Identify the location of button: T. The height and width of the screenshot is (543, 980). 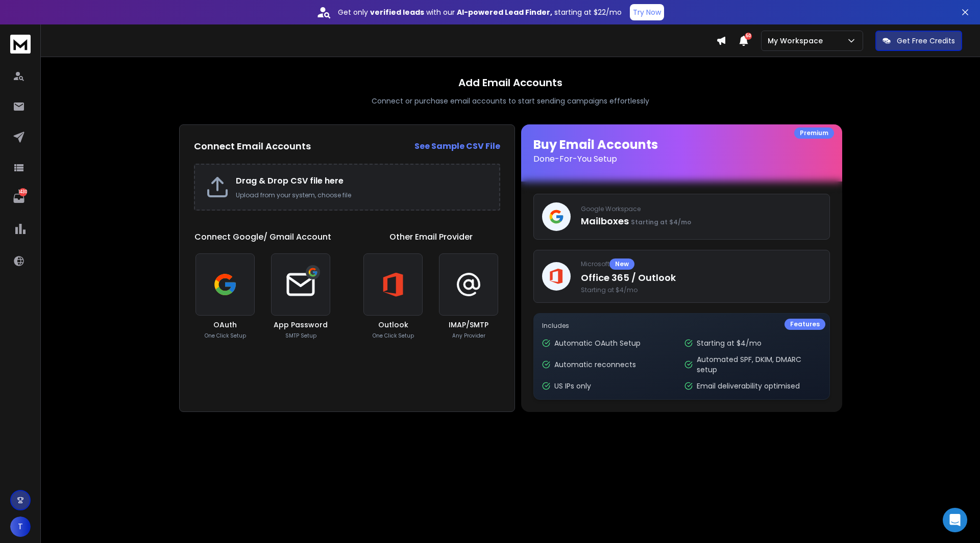
(21, 527).